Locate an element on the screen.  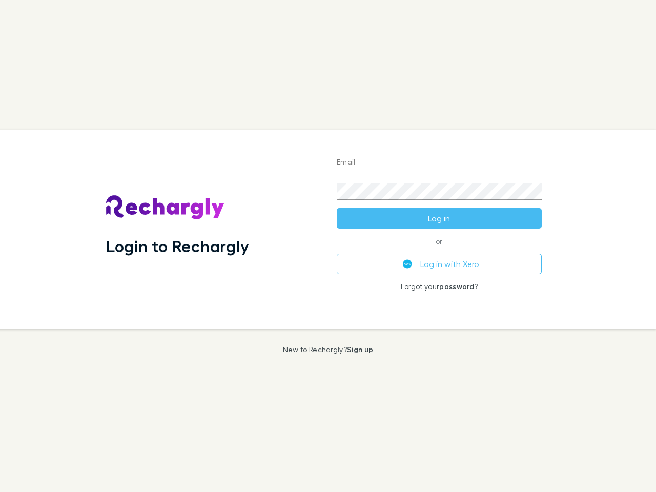
span: or is located at coordinates (439, 241).